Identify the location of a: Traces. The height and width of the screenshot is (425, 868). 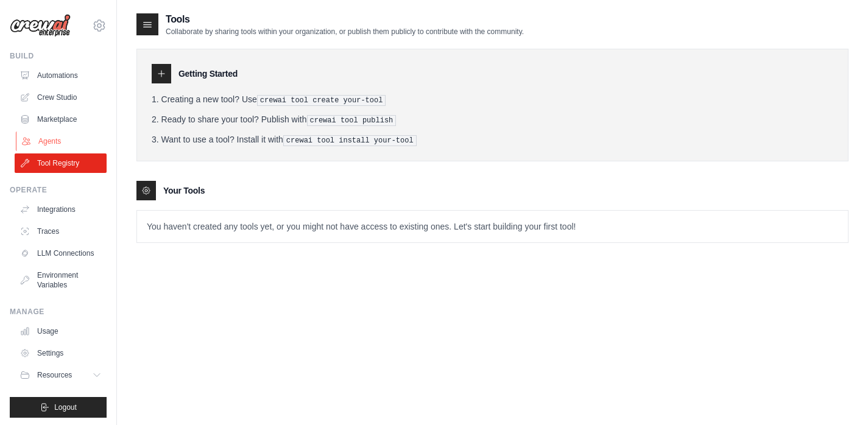
(60, 231).